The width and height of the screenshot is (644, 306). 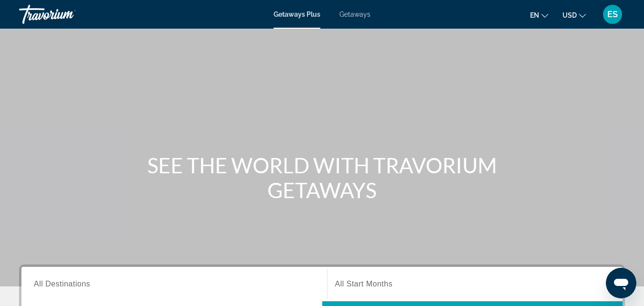 I want to click on span: Getaways Plus, so click(x=297, y=14).